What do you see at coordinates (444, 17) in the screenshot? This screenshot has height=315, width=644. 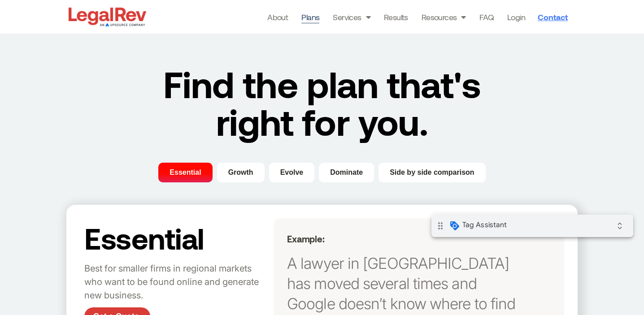 I see `a: Resources` at bounding box center [444, 17].